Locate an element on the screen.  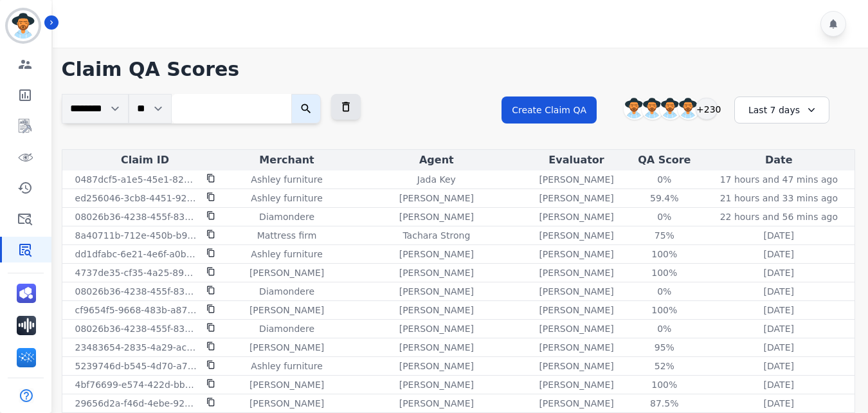
div: +230 is located at coordinates (707, 109).